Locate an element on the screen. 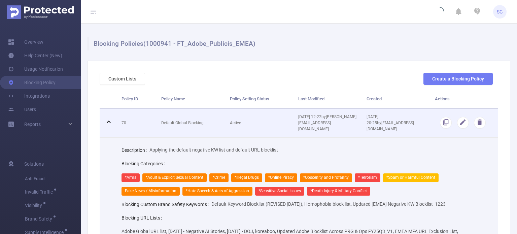 The height and width of the screenshot is (234, 517). a: Integrations is located at coordinates (29, 96).